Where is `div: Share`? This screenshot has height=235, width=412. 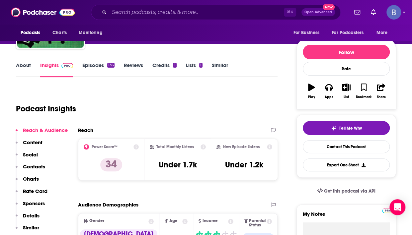
div: Share is located at coordinates (380, 97).